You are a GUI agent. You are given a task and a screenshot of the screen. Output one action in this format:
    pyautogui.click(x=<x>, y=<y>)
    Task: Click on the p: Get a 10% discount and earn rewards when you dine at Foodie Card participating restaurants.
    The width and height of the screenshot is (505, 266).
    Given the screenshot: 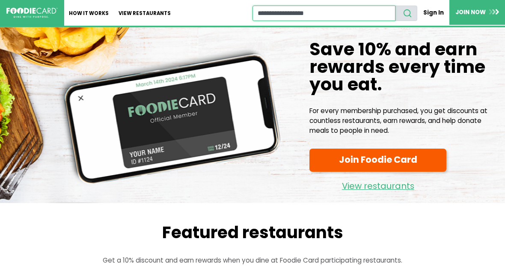 What is the action you would take?
    pyautogui.click(x=252, y=260)
    